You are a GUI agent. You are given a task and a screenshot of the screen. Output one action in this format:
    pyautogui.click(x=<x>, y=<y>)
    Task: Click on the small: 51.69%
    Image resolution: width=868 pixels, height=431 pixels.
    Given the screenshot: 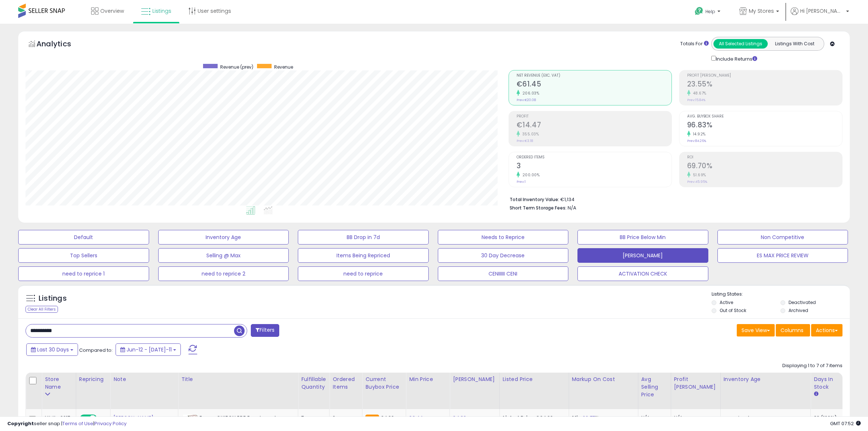 What is the action you would take?
    pyautogui.click(x=698, y=175)
    